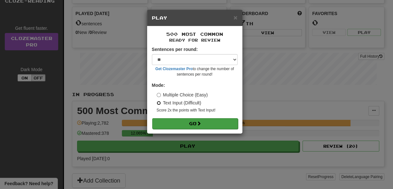  What do you see at coordinates (159, 95) in the screenshot?
I see `input: Multiple Choice (Easy)` at bounding box center [159, 95].